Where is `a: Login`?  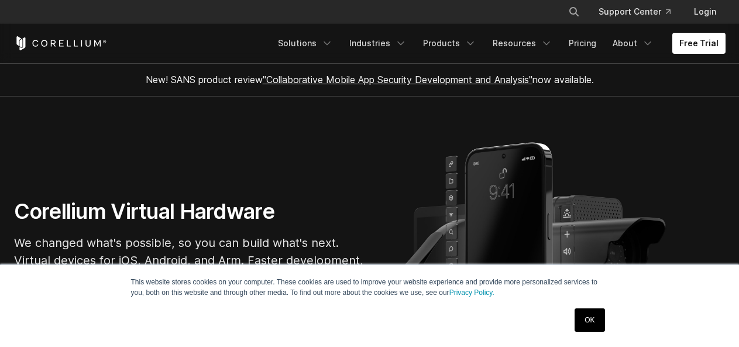
a: Login is located at coordinates (705, 12).